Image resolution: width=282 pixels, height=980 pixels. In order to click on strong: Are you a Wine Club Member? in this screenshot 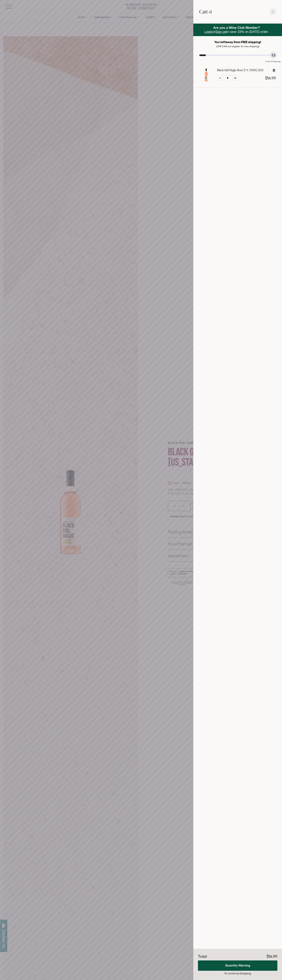, I will do `click(236, 28)`.